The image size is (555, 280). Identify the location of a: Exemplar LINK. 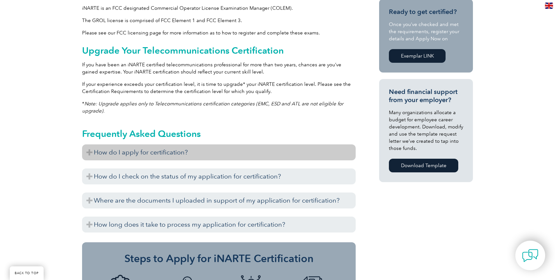
(417, 56).